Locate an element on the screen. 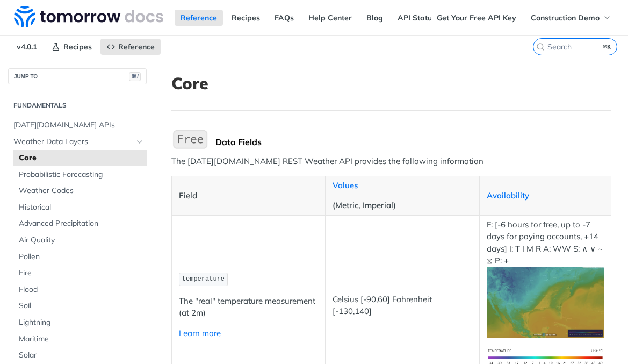 Image resolution: width=628 pixels, height=364 pixels. a: Blog is located at coordinates (375, 18).